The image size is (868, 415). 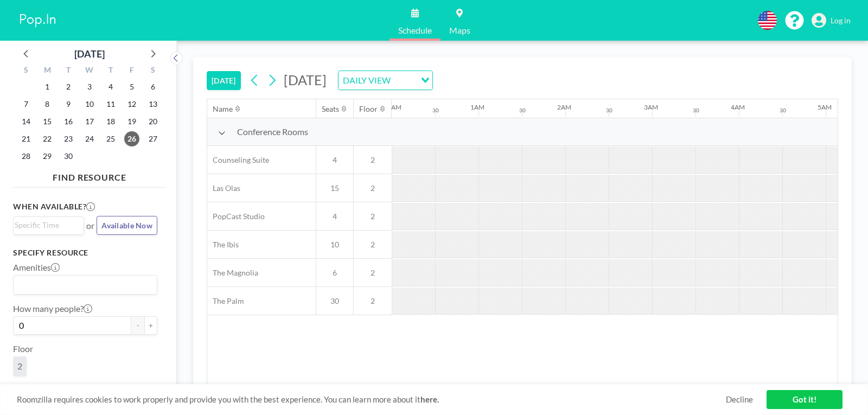 I want to click on span: Maps, so click(x=460, y=31).